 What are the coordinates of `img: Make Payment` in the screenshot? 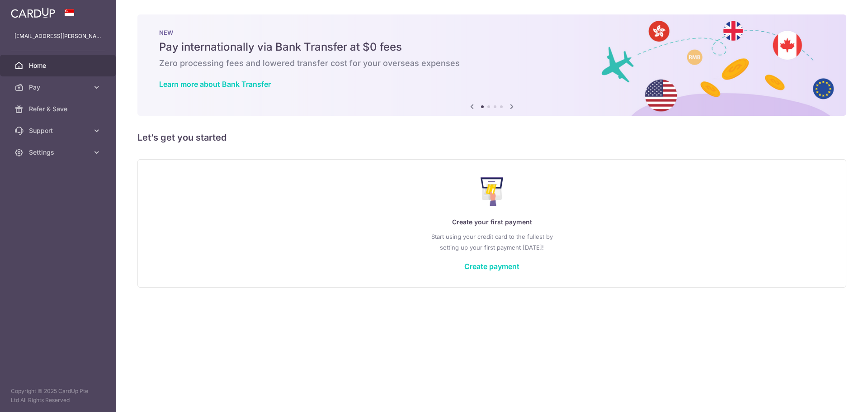 It's located at (492, 192).